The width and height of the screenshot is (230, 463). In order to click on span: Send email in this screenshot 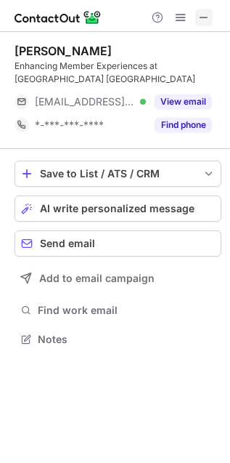, I will do `click(68, 243)`.